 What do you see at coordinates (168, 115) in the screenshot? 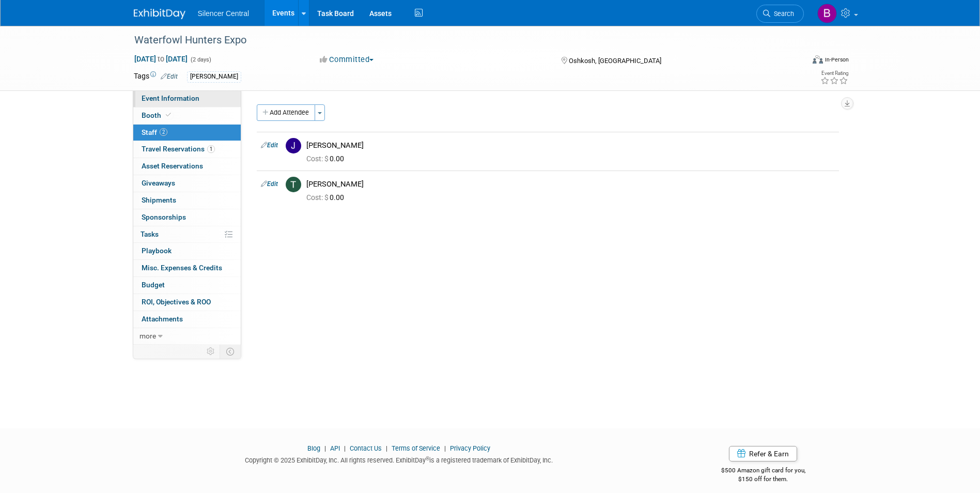
I see `i: Booth reservation complete` at bounding box center [168, 115].